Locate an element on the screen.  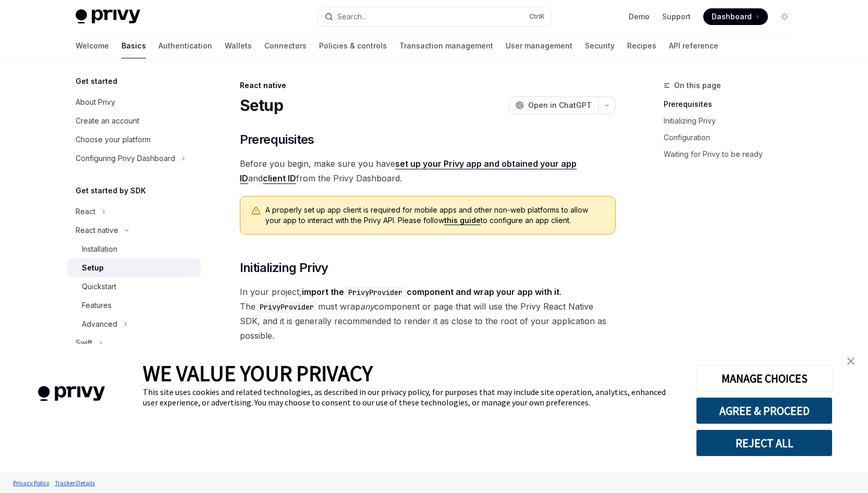
a: this guide is located at coordinates (463, 221).